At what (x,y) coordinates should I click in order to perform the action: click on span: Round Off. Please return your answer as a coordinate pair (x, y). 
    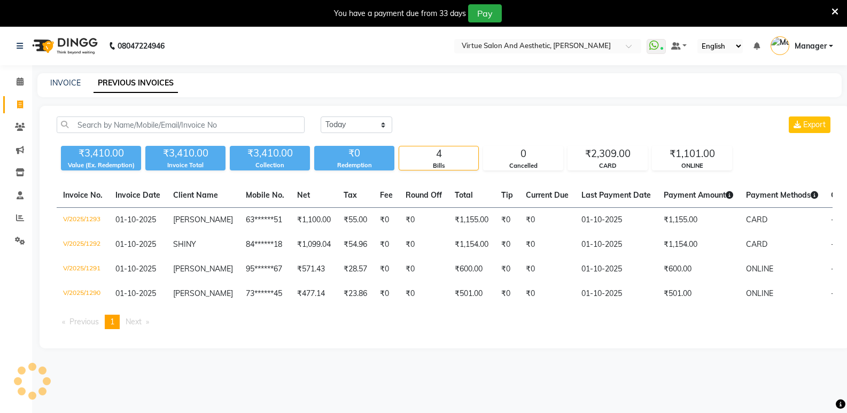
    Looking at the image, I should click on (424, 195).